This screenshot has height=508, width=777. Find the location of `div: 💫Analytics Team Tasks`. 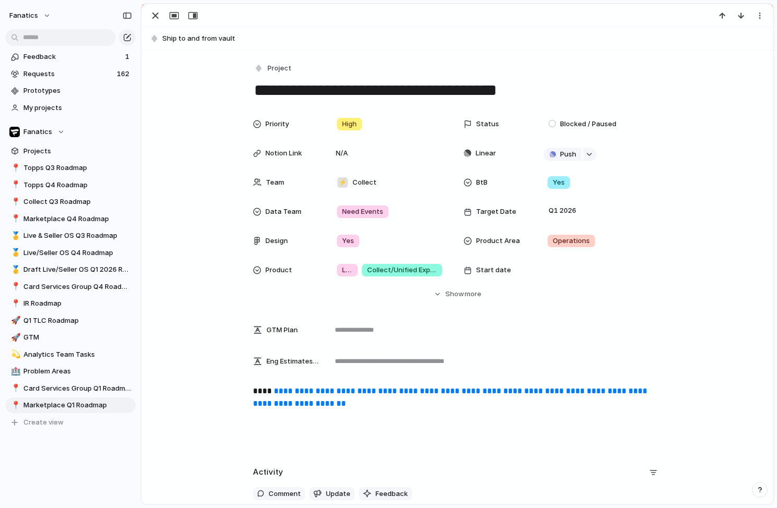

div: 💫Analytics Team Tasks is located at coordinates (70, 355).